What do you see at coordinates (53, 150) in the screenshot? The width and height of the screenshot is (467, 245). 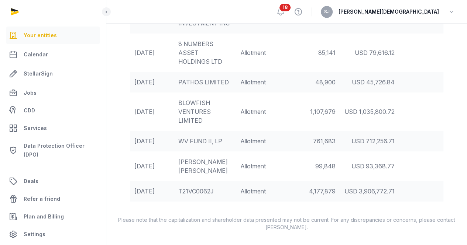 I see `a: Data Protection Officer (DPO)` at bounding box center [53, 150].